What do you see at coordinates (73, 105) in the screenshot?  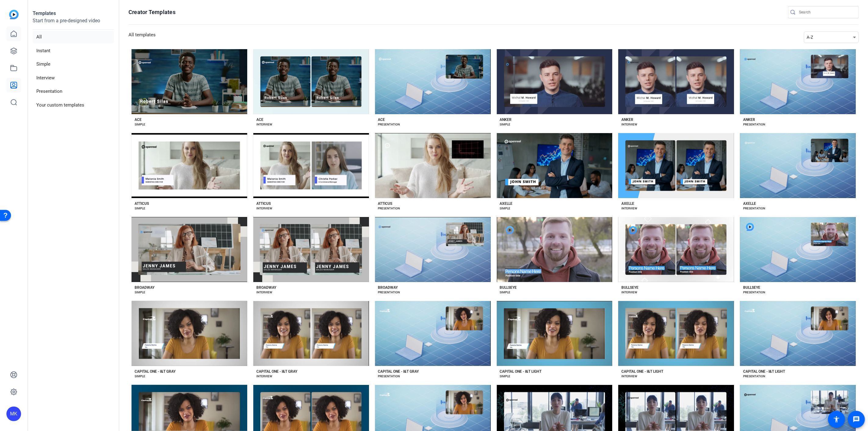 I see `li: Your custom templates` at bounding box center [73, 105].